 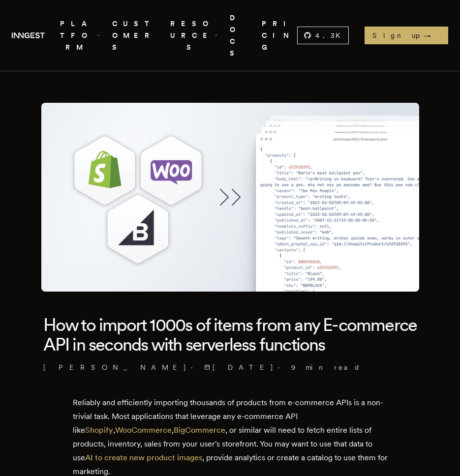 I want to click on a: AI to create new product images, so click(x=144, y=458).